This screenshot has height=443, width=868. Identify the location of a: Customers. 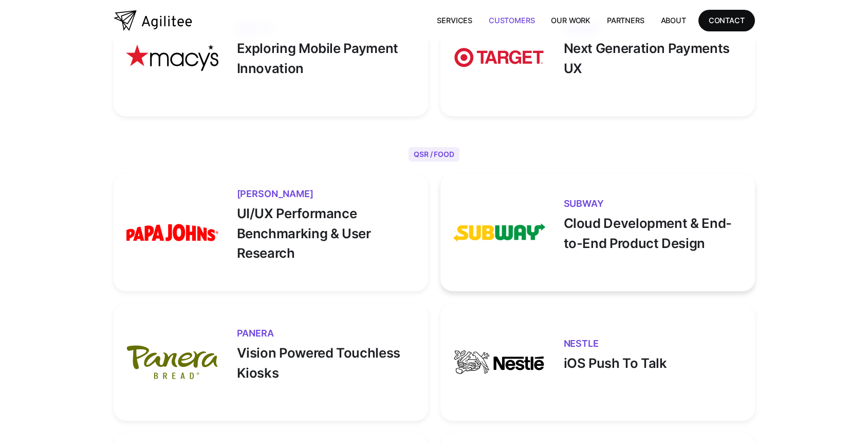
(511, 20).